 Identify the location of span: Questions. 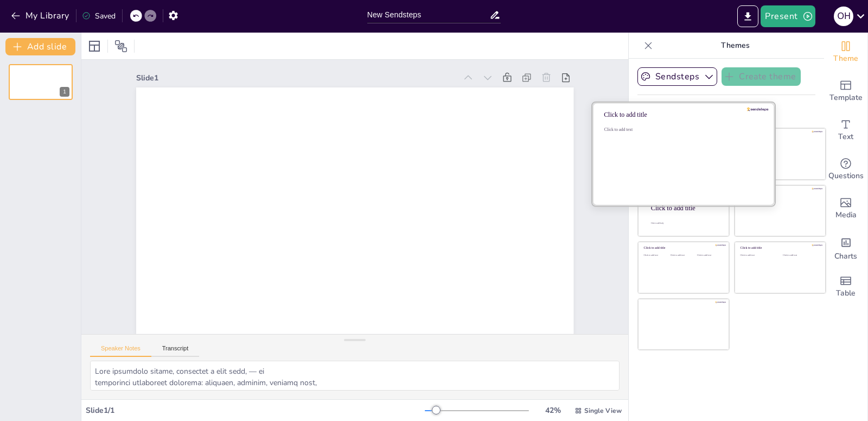
(845, 176).